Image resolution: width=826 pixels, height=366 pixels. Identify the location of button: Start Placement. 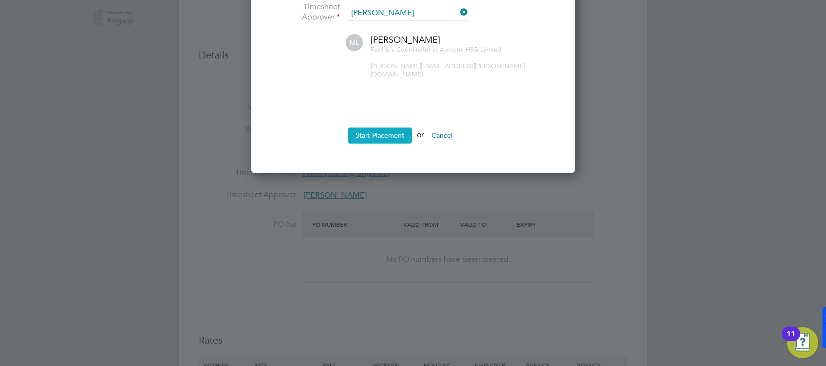
(380, 135).